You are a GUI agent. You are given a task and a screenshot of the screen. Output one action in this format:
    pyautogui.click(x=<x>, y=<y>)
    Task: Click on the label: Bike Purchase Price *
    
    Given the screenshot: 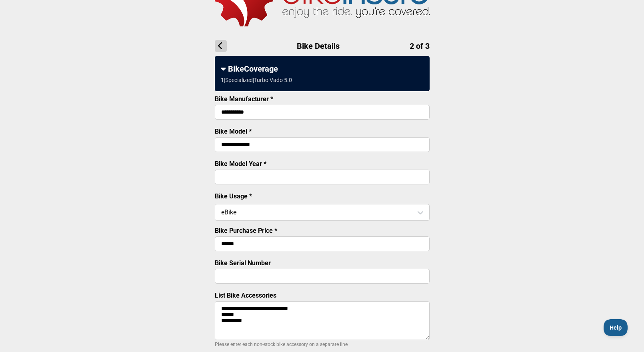 What is the action you would take?
    pyautogui.click(x=246, y=230)
    